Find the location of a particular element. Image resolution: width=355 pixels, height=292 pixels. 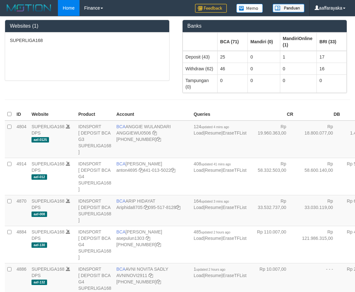

span: aaf-008 is located at coordinates (39, 214).